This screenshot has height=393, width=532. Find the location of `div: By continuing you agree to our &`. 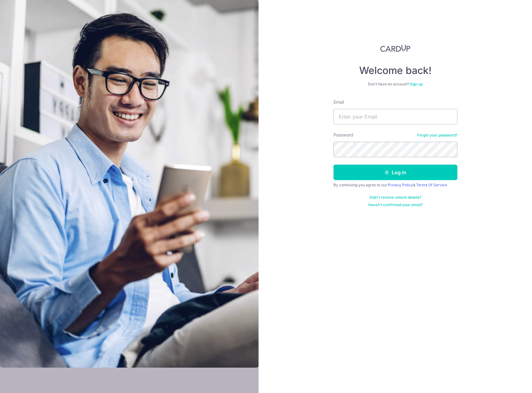

div: By continuing you agree to our & is located at coordinates (395, 185).